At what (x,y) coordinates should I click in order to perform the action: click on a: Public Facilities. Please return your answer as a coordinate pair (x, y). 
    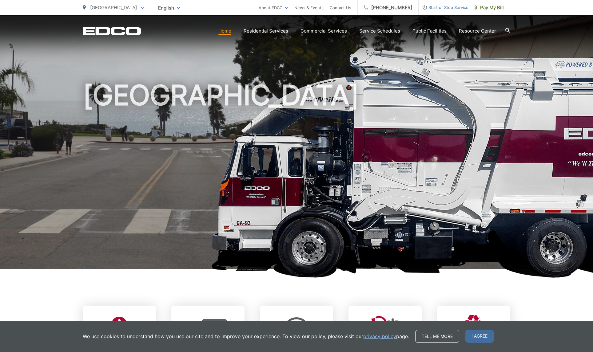
    Looking at the image, I should click on (429, 31).